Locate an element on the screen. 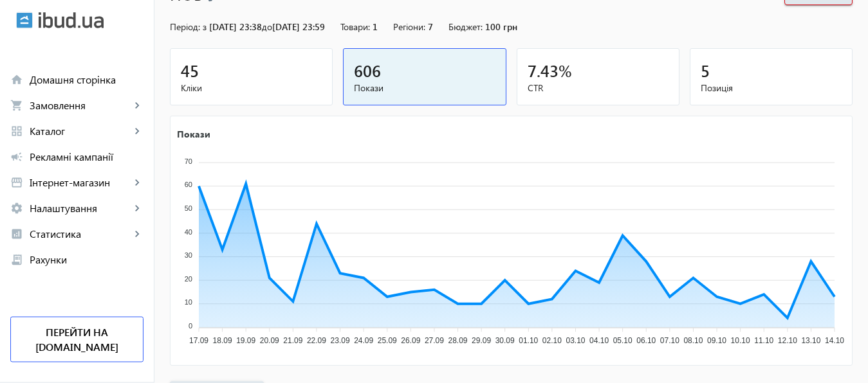  tspan: 50 is located at coordinates (189, 208).